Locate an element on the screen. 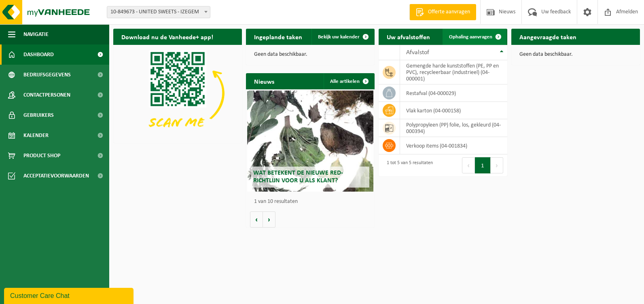 This screenshot has height=304, width=644. a: Bekijk uw kalender is located at coordinates (342, 37).